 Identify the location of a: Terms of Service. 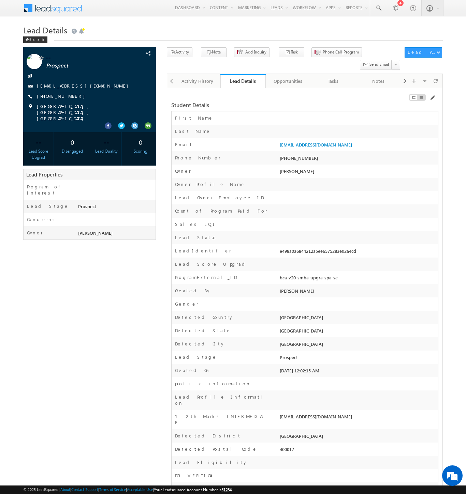
(113, 490).